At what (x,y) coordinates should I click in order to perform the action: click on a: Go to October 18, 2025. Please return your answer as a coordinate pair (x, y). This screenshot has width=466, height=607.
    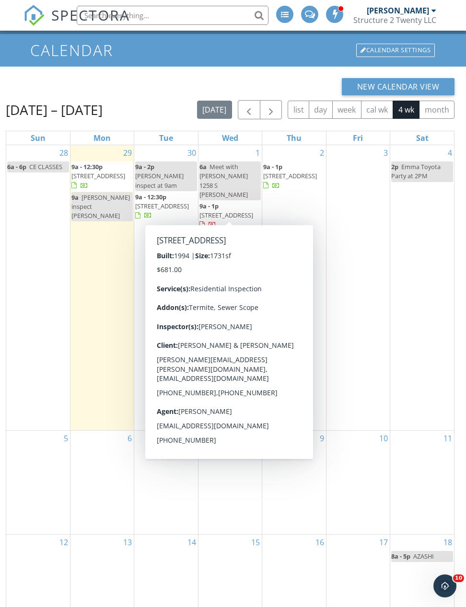
    Looking at the image, I should click on (448, 543).